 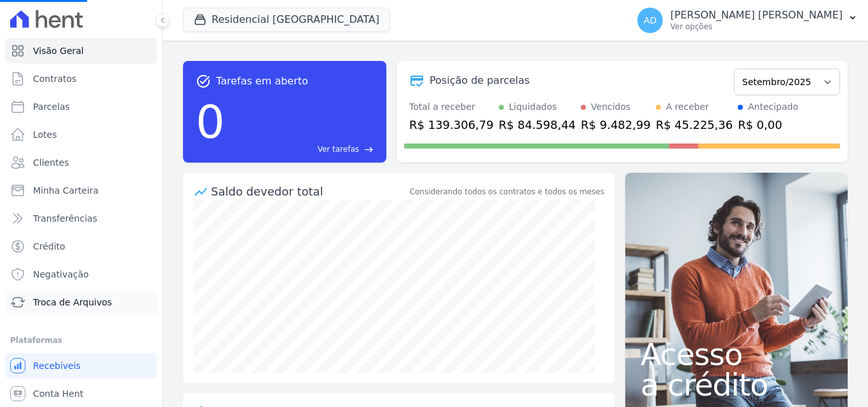 I want to click on p: Ver opções, so click(x=757, y=27).